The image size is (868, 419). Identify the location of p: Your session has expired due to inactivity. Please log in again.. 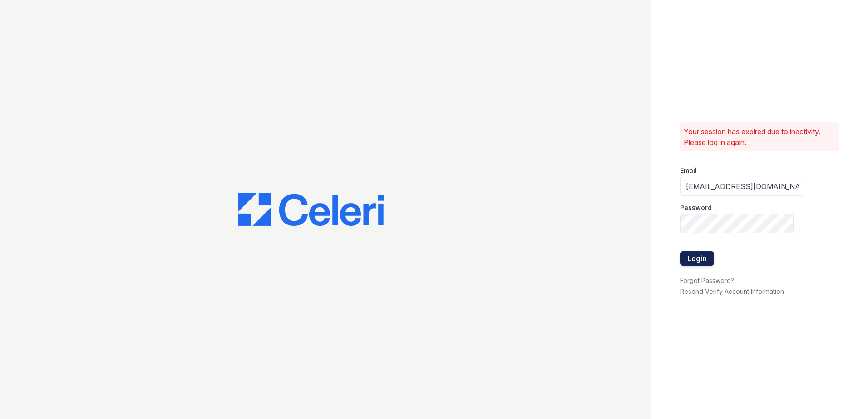
(759, 137).